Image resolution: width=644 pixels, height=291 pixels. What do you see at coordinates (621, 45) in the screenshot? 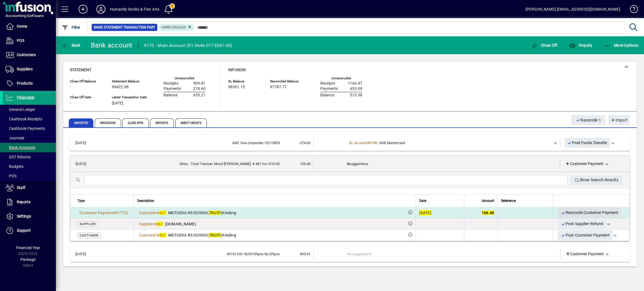
I see `span: More Options` at bounding box center [621, 45].